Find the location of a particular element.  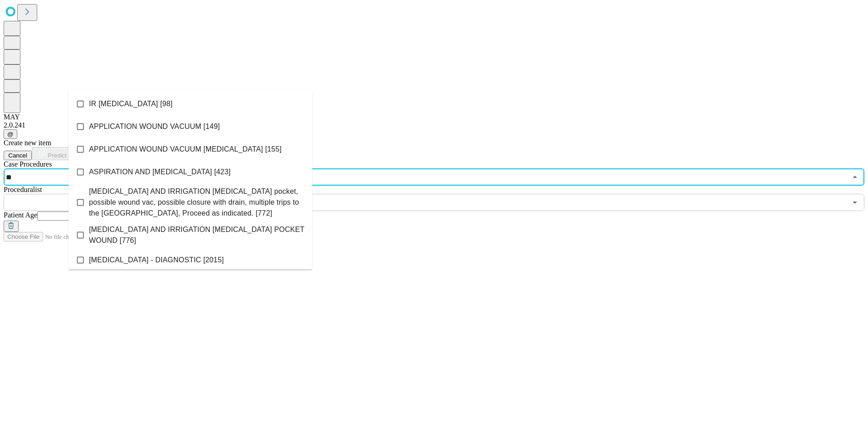

span: Create new item is located at coordinates (27, 143).